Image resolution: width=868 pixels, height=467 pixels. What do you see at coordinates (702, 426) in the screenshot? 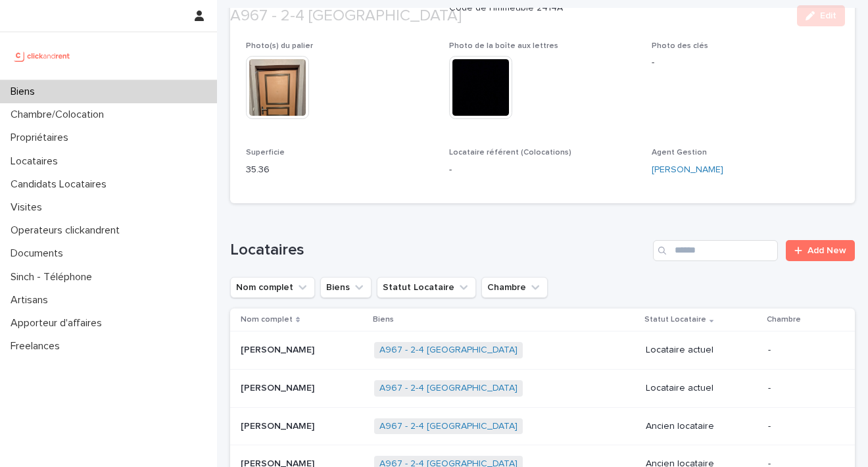
I see `p: Ancien locataire` at bounding box center [702, 426].